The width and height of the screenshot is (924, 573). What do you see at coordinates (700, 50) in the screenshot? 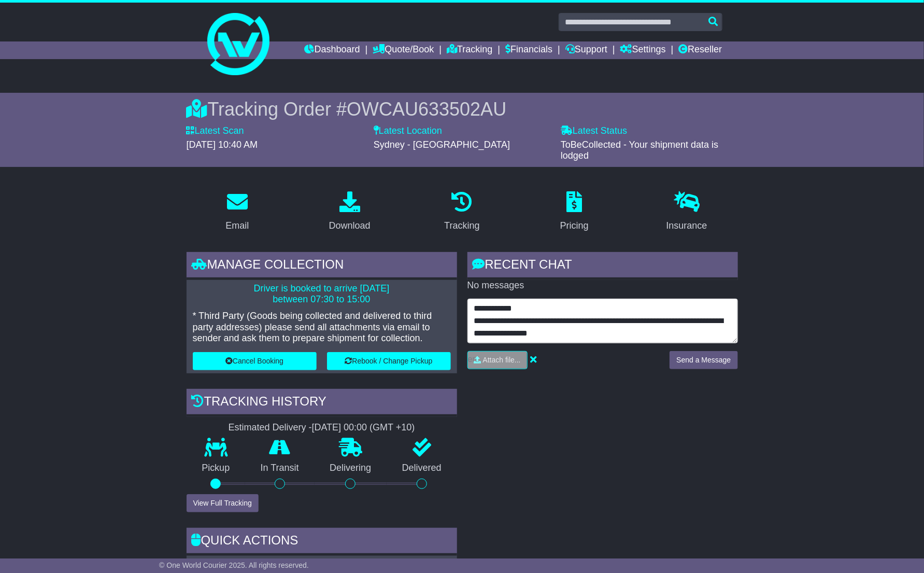
I see `a: Reseller` at bounding box center [700, 50].